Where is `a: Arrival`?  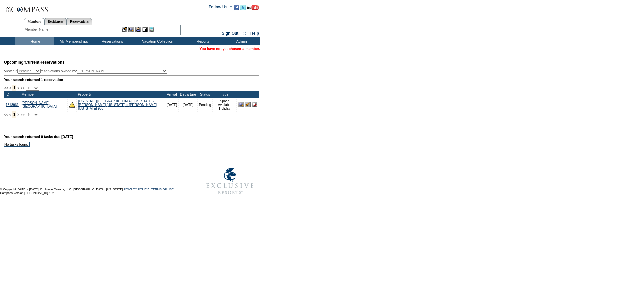 a: Arrival is located at coordinates (172, 95).